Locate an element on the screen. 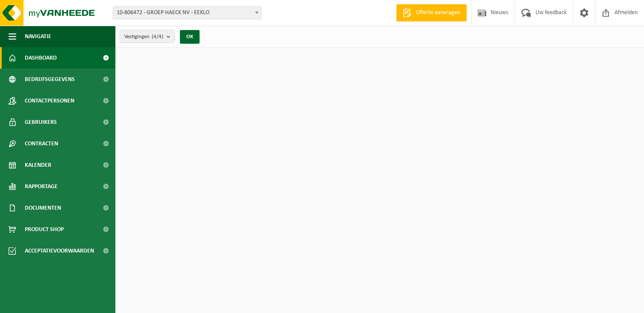 The height and width of the screenshot is (313, 644). button: Vestigingen(4/4) is located at coordinates (147, 37).